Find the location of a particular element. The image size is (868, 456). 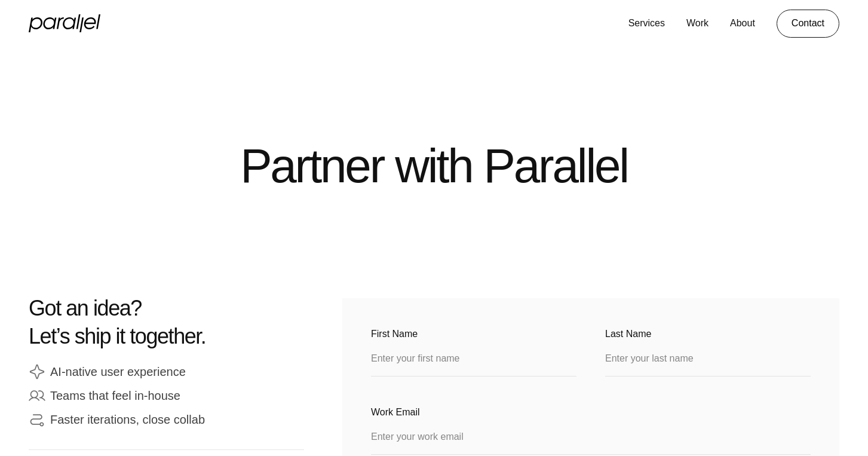

input: Enter your first name is located at coordinates (474, 360).